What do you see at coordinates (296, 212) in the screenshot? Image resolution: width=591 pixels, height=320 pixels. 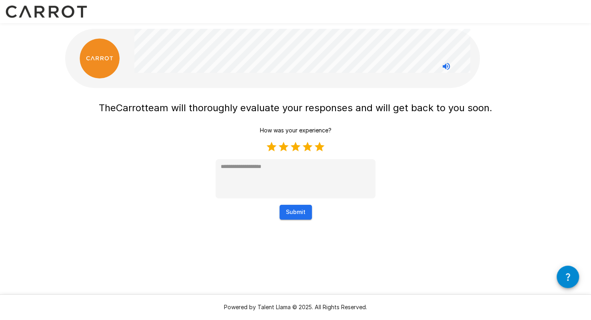 I see `button: Submit` at bounding box center [296, 212].